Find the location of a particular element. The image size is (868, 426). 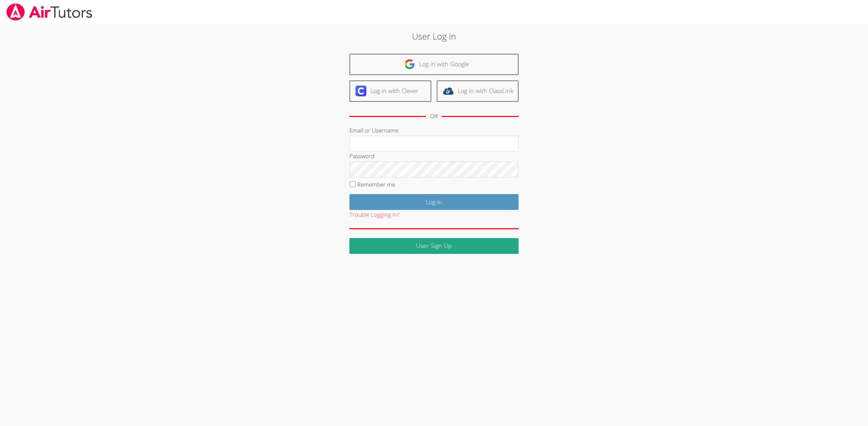

div: OR is located at coordinates (433, 116).